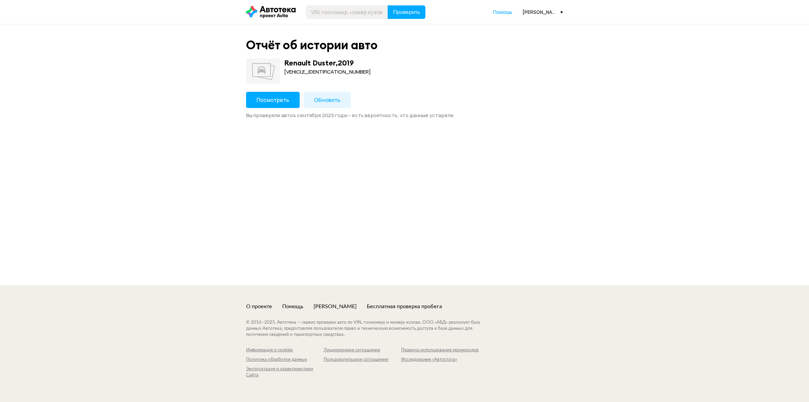  I want to click on a: Правила использования промокодов, so click(440, 350).